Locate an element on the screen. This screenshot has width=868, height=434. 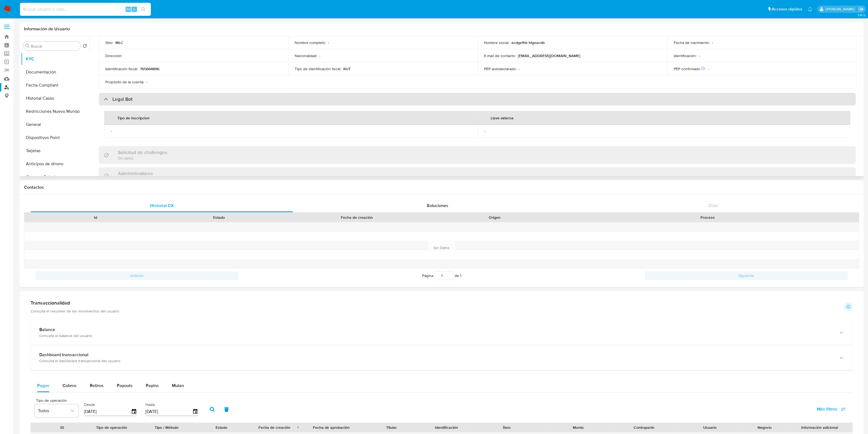
button: Restricciones Nuevo Mundo is located at coordinates (55, 111).